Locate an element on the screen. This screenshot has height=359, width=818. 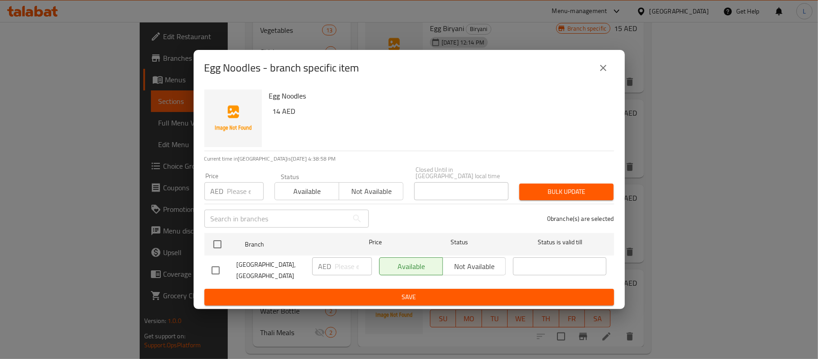
input: Search in branches is located at coordinates (276, 218).